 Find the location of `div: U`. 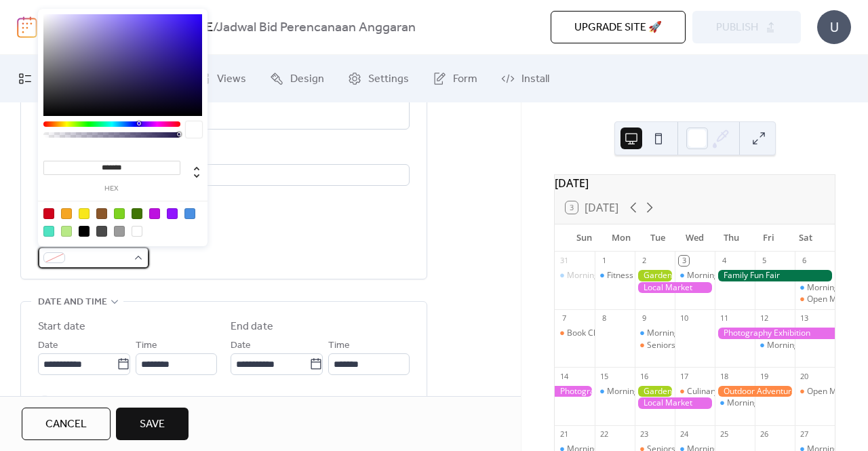

div: U is located at coordinates (834, 27).